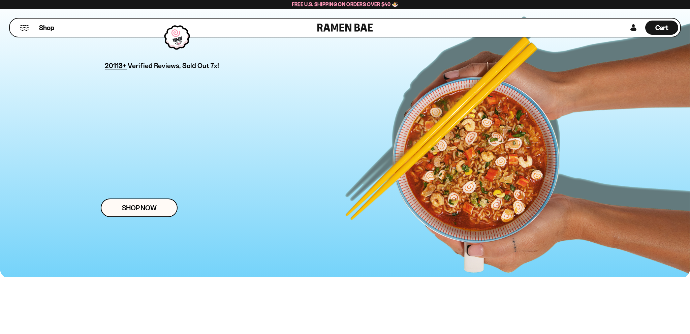  I want to click on button: Mobile Menu Trigger, so click(24, 28).